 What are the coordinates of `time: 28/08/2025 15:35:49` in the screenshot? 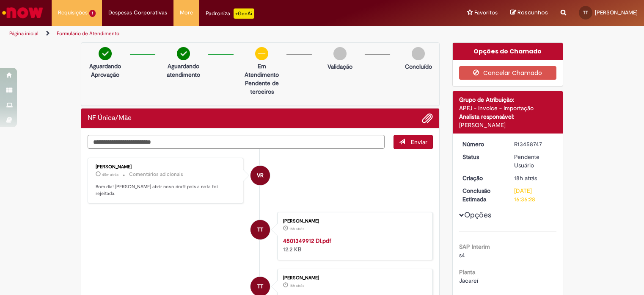 It's located at (296, 285).